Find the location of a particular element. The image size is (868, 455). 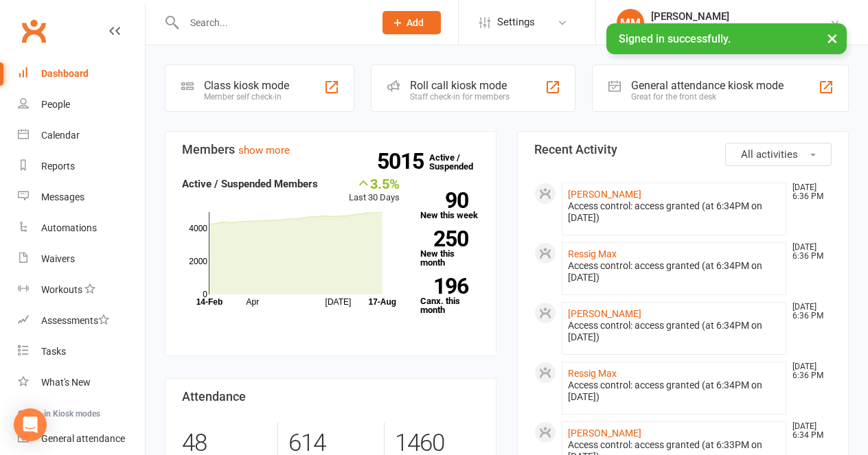

a: Messages is located at coordinates (81, 197).